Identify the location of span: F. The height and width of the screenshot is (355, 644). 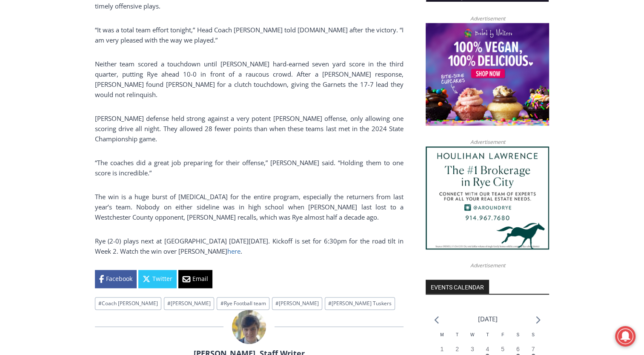
(503, 335).